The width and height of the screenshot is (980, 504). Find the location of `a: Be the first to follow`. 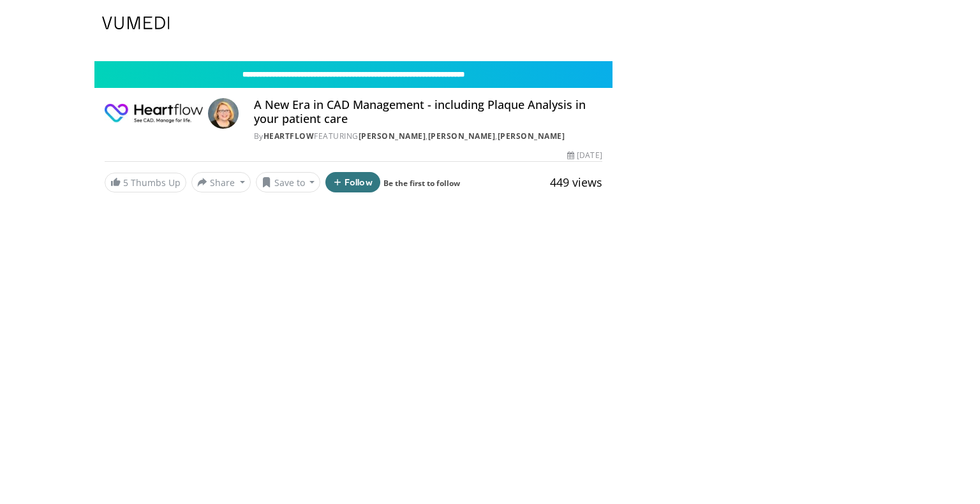

a: Be the first to follow is located at coordinates (422, 183).